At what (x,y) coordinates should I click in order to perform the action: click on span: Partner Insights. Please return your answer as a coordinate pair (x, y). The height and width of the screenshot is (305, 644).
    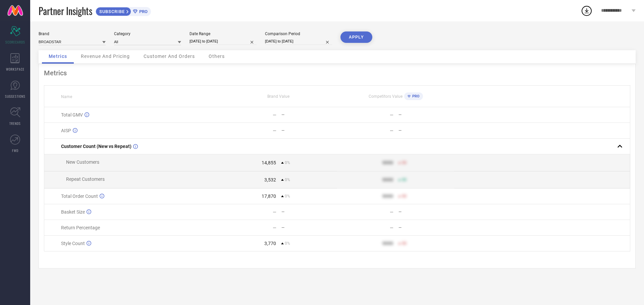
    Looking at the image, I should click on (65, 11).